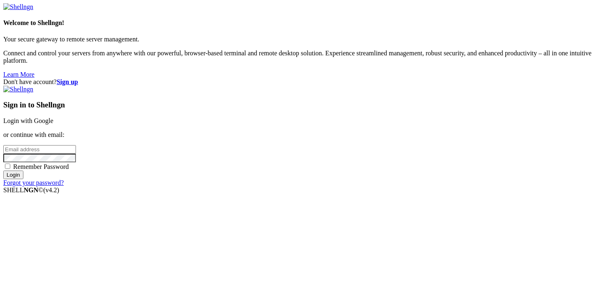 The width and height of the screenshot is (601, 305). Describe the element at coordinates (51, 190) in the screenshot. I see `span: 4.2.0` at that location.